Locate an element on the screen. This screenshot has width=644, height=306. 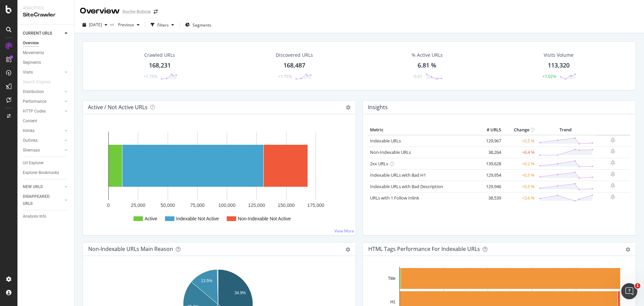
span: 2025 Sep. 29th is located at coordinates (95, 25).